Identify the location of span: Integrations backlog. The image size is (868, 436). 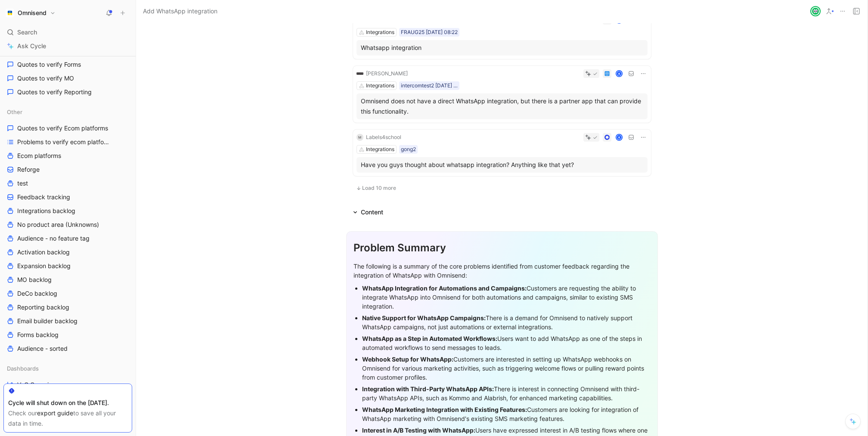
(46, 211).